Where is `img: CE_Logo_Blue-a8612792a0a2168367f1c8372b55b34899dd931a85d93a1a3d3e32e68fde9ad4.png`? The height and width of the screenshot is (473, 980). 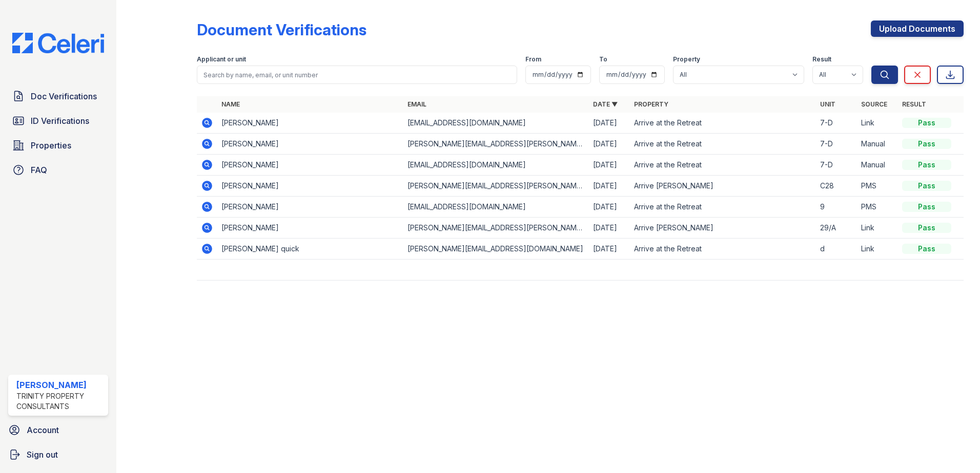 img: CE_Logo_Blue-a8612792a0a2168367f1c8372b55b34899dd931a85d93a1a3d3e32e68fde9ad4.png is located at coordinates (58, 43).